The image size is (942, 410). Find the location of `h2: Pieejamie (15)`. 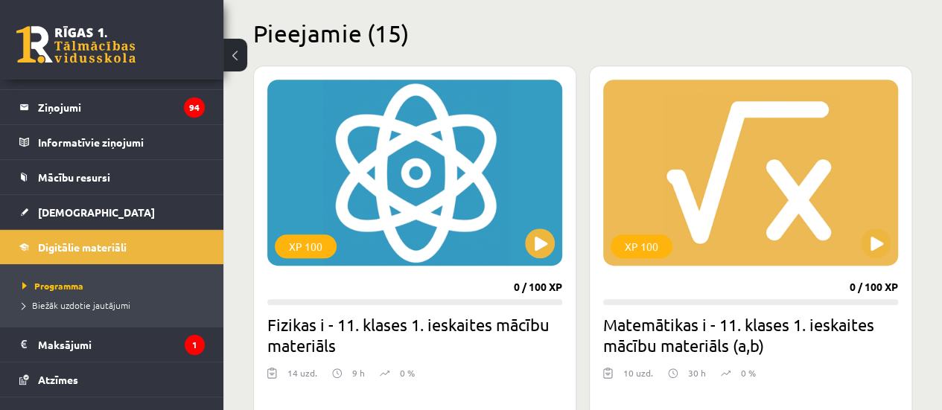

h2: Pieejamie (15) is located at coordinates (582, 33).